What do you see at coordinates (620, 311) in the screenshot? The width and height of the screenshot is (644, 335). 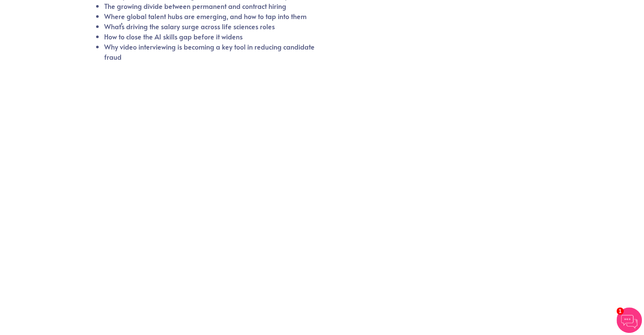 I see `span: 1` at bounding box center [620, 311].